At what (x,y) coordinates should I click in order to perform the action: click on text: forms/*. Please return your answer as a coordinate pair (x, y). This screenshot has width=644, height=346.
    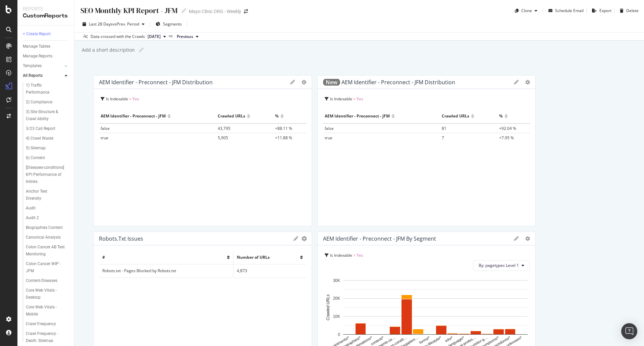
    Looking at the image, I should click on (424, 339).